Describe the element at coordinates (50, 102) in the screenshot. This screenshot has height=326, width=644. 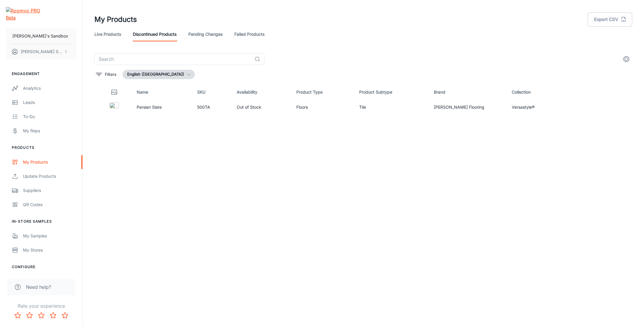
I see `div: Leads` at that location.